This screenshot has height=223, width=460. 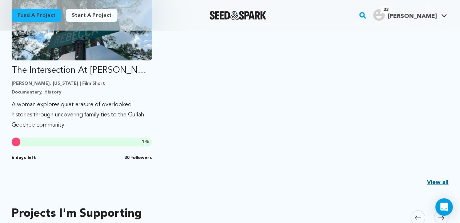 I want to click on img: Seed&Spark Logo Dark Mode, so click(x=238, y=15).